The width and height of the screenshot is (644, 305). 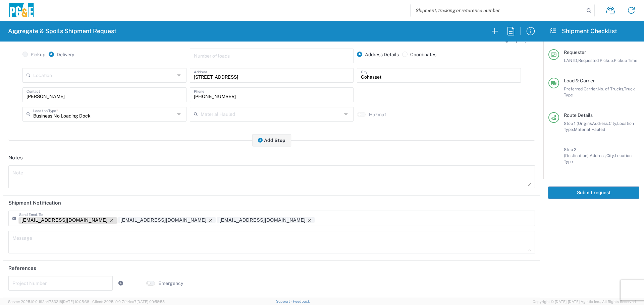 I want to click on span: LAN ID,, so click(x=571, y=60).